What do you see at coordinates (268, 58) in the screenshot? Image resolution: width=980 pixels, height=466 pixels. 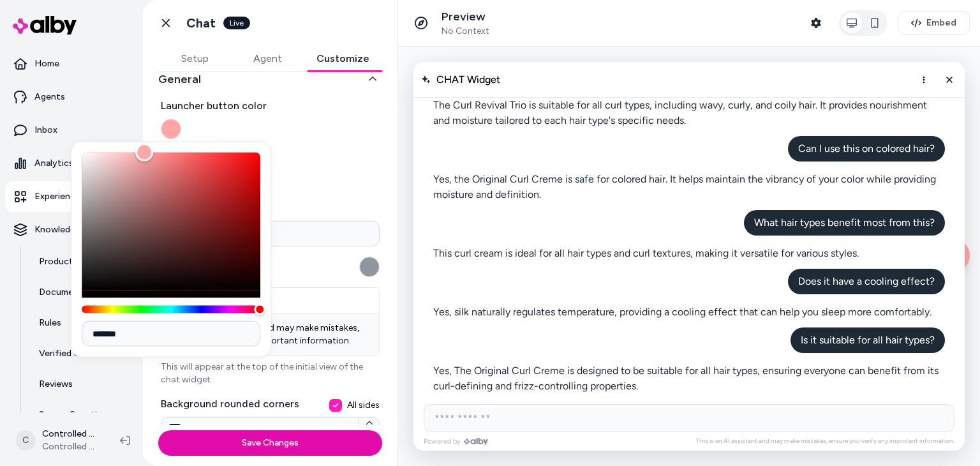 I see `button: Agent` at bounding box center [268, 58].